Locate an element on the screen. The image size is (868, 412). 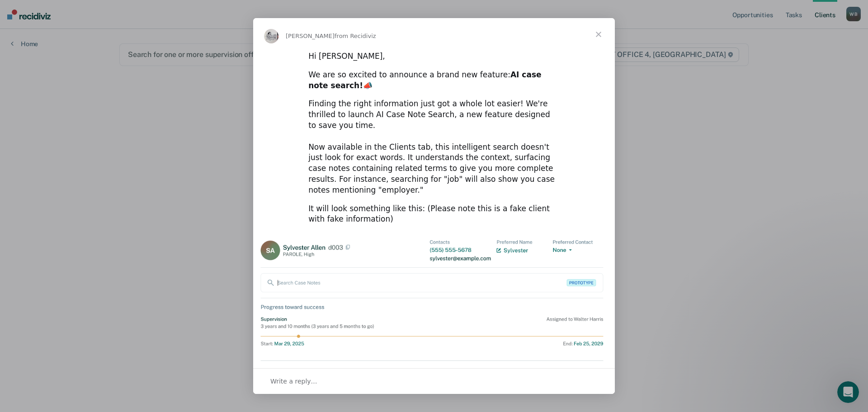
img: Profile image for Kim is located at coordinates (272, 36).